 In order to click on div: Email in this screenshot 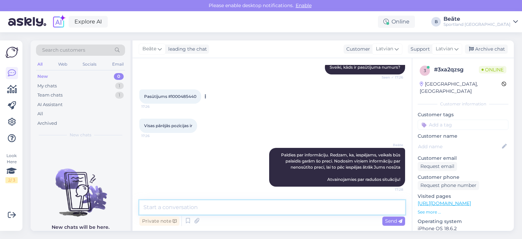, I will do `click(118, 64)`.